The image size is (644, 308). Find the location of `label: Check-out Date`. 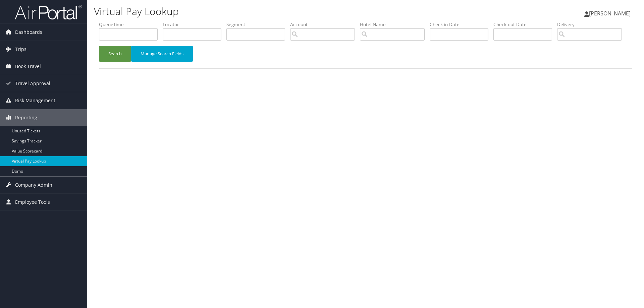

label: Check-out Date is located at coordinates (525, 24).